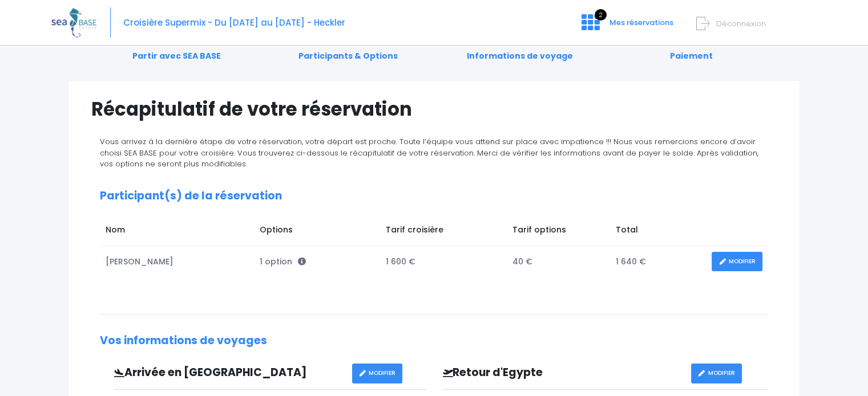 The image size is (868, 396). I want to click on span: Déconnexion, so click(741, 23).